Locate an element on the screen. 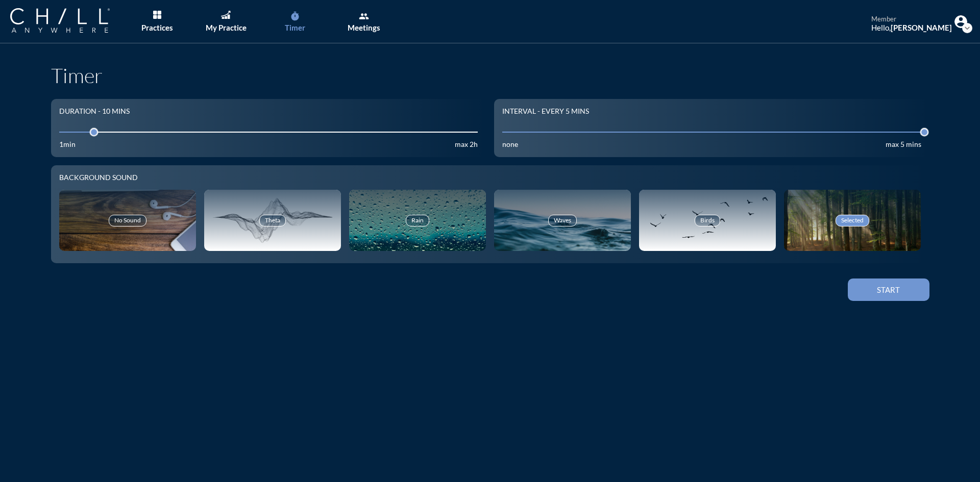 Image resolution: width=980 pixels, height=482 pixels. div: Birds is located at coordinates (708, 221).